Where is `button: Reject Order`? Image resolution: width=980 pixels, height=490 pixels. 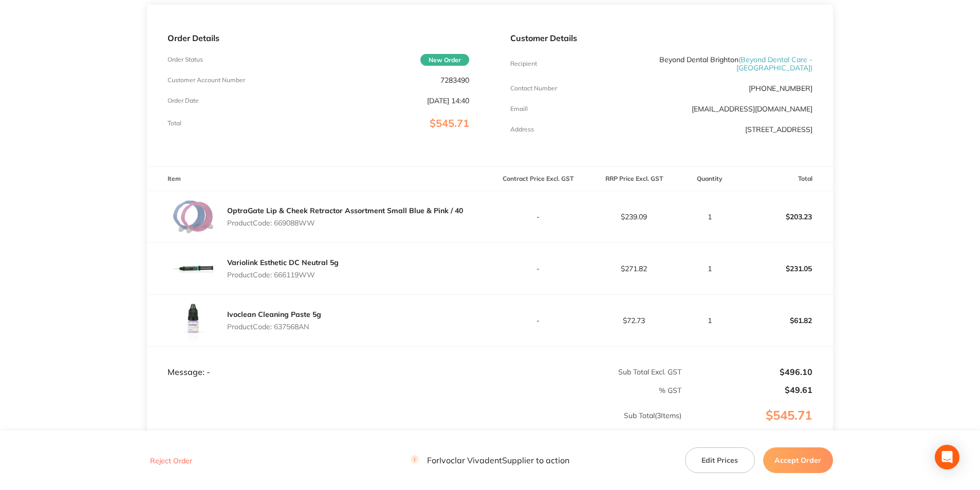 button: Reject Order is located at coordinates (171, 461).